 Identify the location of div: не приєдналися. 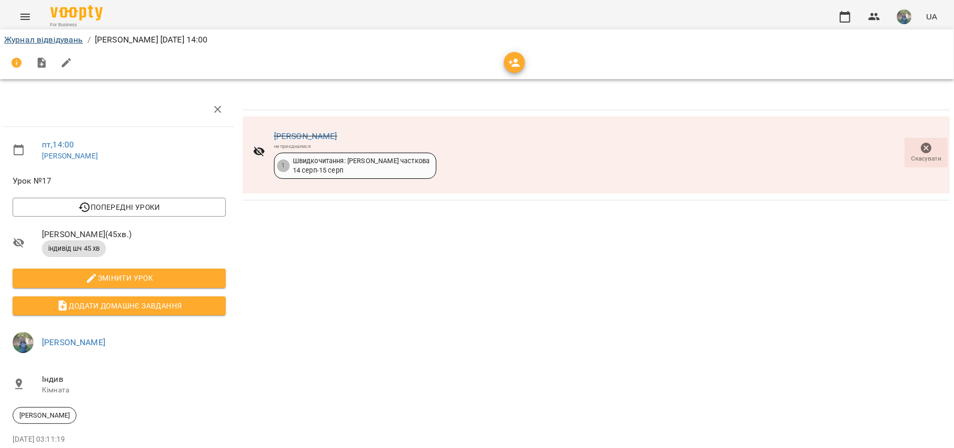
(355, 146).